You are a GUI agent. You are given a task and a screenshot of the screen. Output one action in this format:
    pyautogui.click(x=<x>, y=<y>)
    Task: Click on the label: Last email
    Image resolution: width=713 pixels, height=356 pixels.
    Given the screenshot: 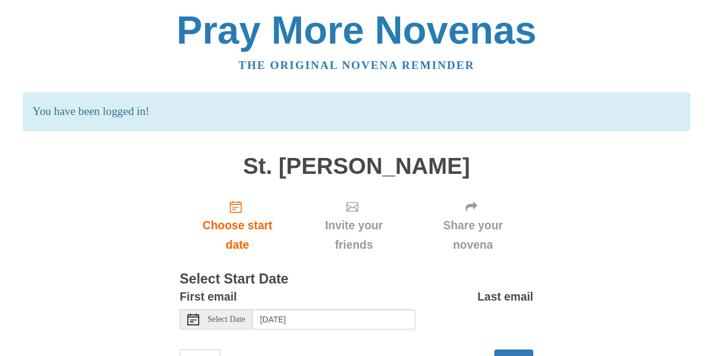 What is the action you would take?
    pyautogui.click(x=505, y=296)
    